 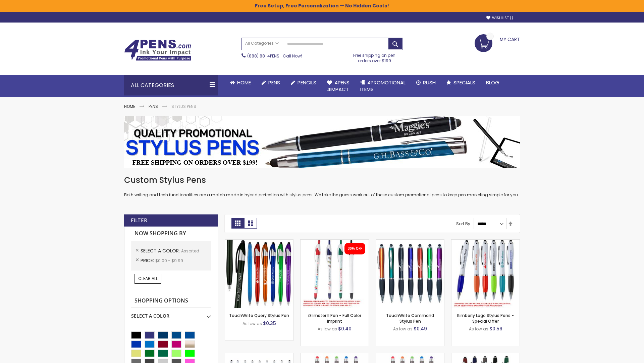 What do you see at coordinates (274, 56) in the screenshot?
I see `span: - Call Now!` at bounding box center [274, 56].